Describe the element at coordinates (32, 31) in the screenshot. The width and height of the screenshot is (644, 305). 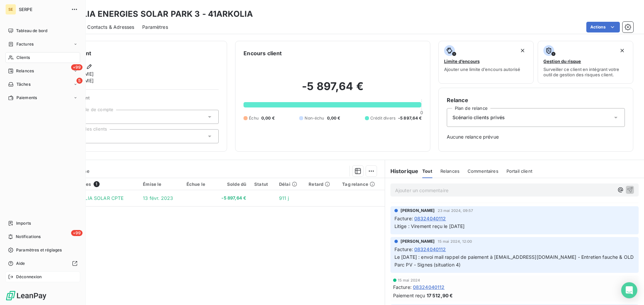
I see `span: Tableau de bord` at that location.